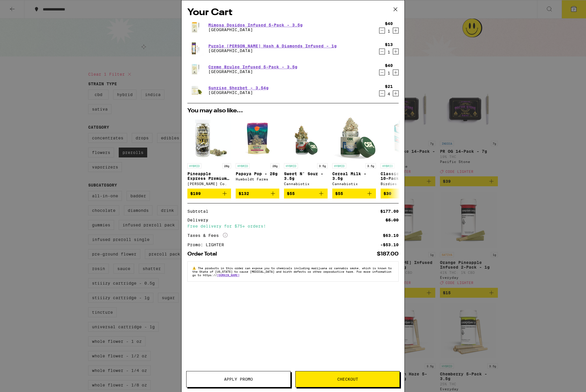 This screenshot has width=586, height=392. Describe the element at coordinates (196, 193) in the screenshot. I see `span: $199` at that location.